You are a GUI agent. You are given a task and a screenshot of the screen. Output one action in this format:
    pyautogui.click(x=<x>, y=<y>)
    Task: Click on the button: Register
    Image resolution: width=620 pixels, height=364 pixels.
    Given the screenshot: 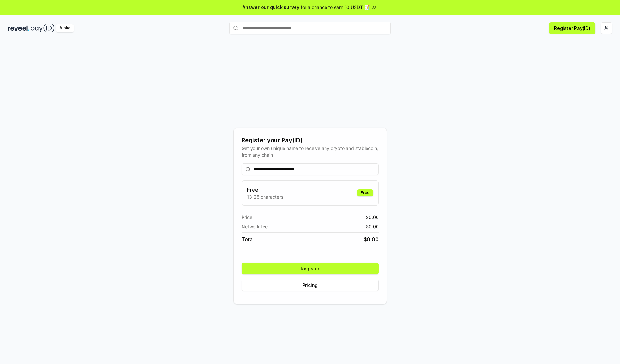 What is the action you would take?
    pyautogui.click(x=310, y=269)
    